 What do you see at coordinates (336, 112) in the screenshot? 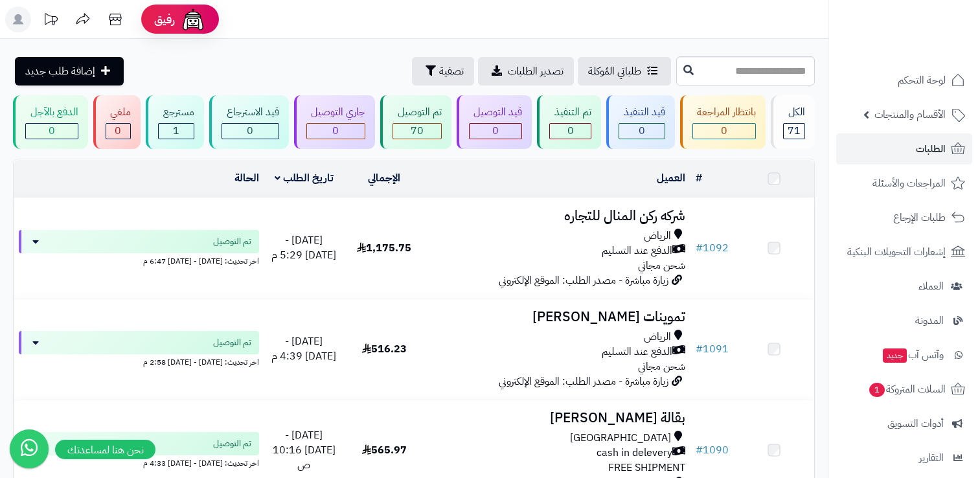
I see `div: جاري التوصيل` at bounding box center [336, 112].